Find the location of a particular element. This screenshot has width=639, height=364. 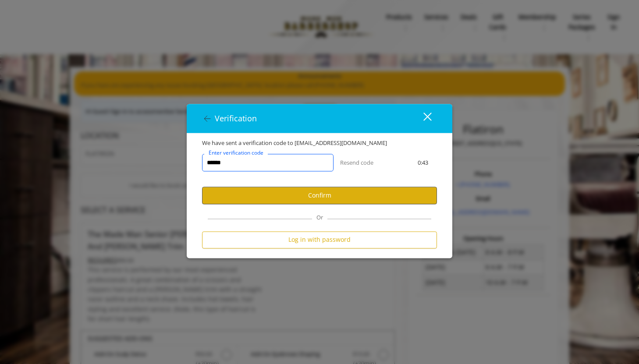

button: Confirm is located at coordinates (320, 195).